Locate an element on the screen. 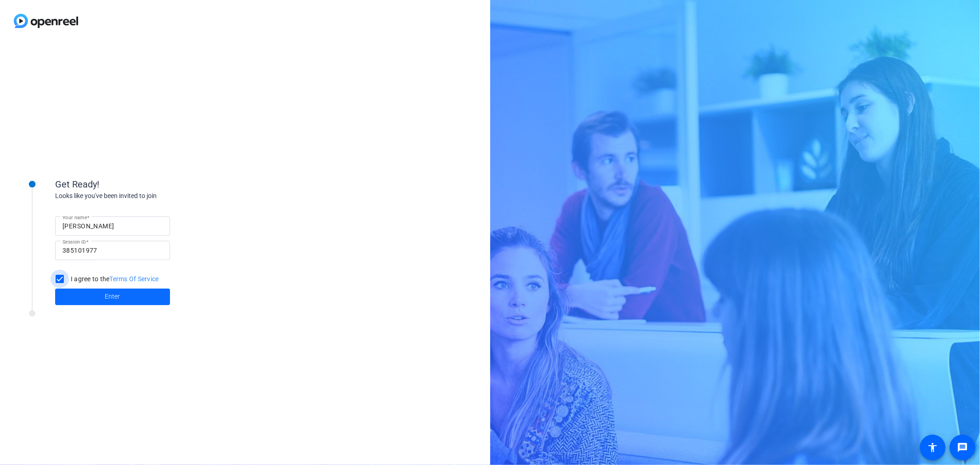 The width and height of the screenshot is (980, 465). mat-label: Session ID is located at coordinates (74, 242).